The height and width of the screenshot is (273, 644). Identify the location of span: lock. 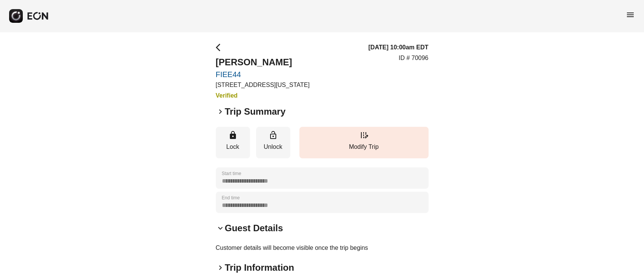
(233, 135).